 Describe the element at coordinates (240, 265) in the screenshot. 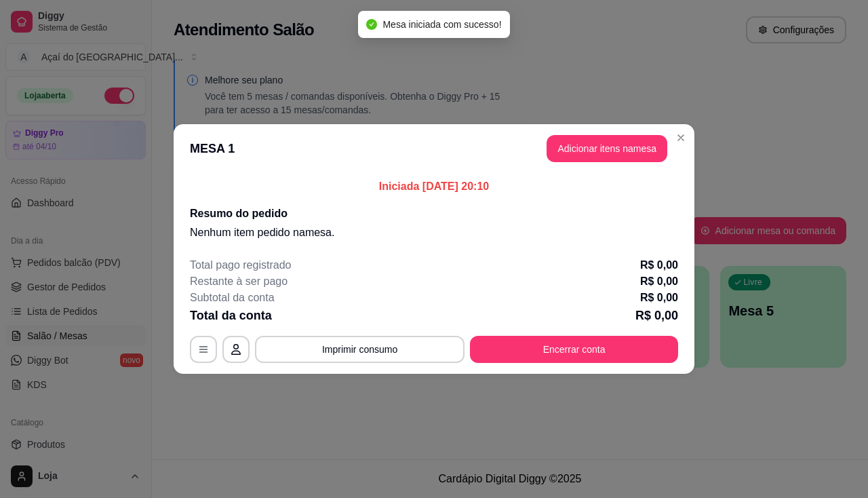

I see `p: Total pago registrado` at that location.